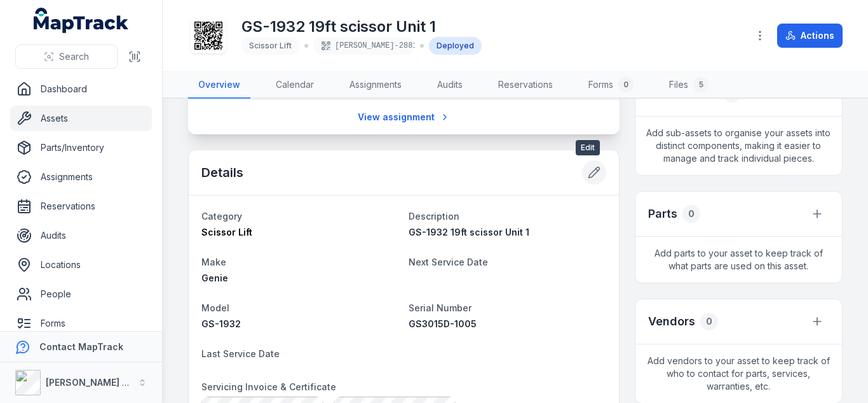 The image size is (868, 403). I want to click on h3: Parts, so click(663, 213).